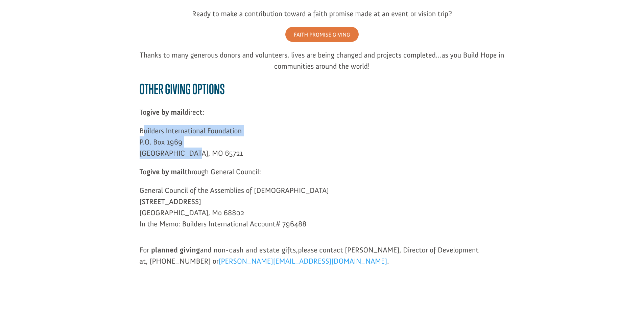 Image resolution: width=644 pixels, height=311 pixels. Describe the element at coordinates (182, 89) in the screenshot. I see `span: Other Giving Options` at that location.